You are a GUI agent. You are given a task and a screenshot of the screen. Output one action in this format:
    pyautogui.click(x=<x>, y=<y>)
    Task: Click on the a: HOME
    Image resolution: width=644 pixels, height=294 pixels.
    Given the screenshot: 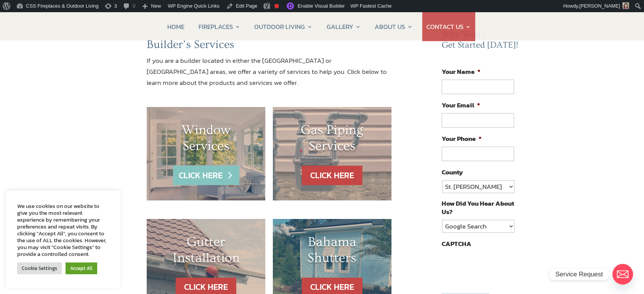 What is the action you would take?
    pyautogui.click(x=176, y=27)
    